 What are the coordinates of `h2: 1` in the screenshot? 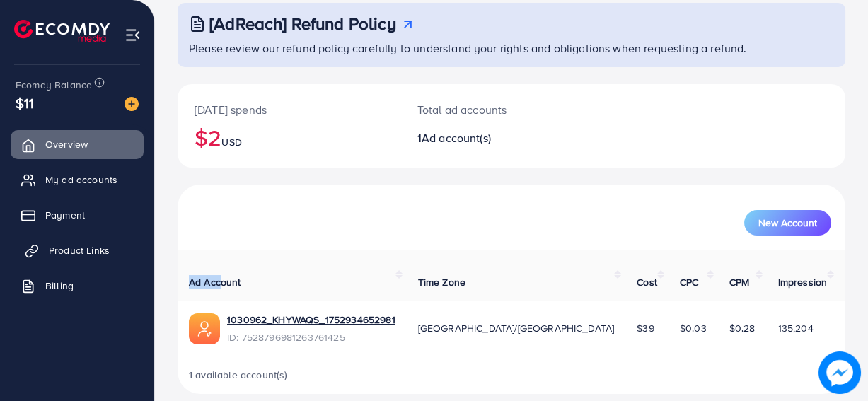 It's located at (484, 138).